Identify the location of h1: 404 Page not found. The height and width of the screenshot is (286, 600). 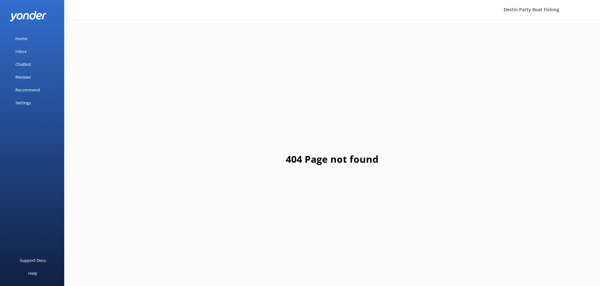
(332, 159).